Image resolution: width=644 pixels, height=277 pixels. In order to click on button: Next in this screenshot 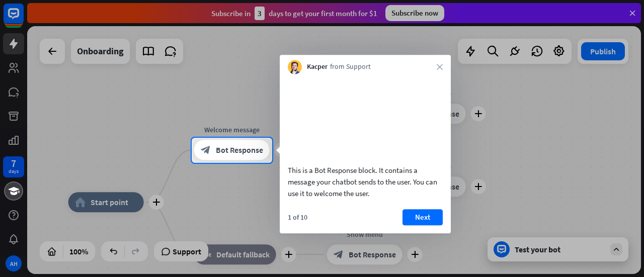, I will do `click(423, 217)`.